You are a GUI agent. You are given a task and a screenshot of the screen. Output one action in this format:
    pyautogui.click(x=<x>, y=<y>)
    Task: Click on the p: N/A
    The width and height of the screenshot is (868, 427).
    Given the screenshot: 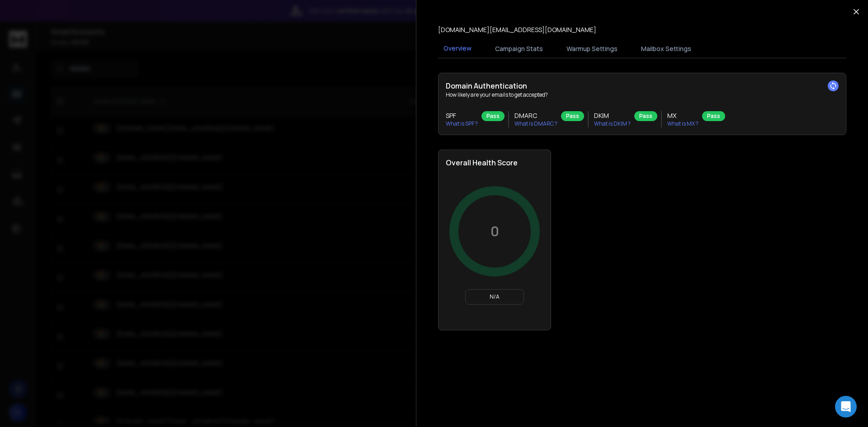 What is the action you would take?
    pyautogui.click(x=495, y=297)
    